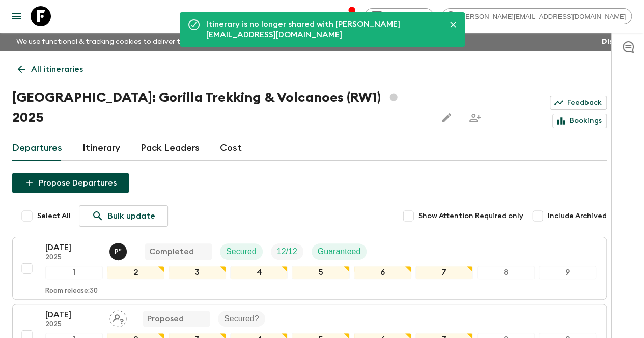 The image size is (644, 338). What do you see at coordinates (197, 273) in the screenshot?
I see `div: 3` at bounding box center [197, 273].